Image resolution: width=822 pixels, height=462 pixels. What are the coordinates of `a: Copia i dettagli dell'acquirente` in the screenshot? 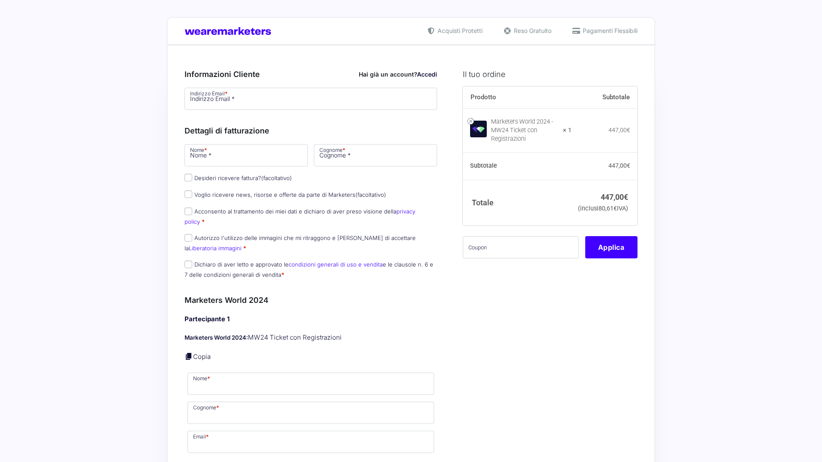 It's located at (189, 356).